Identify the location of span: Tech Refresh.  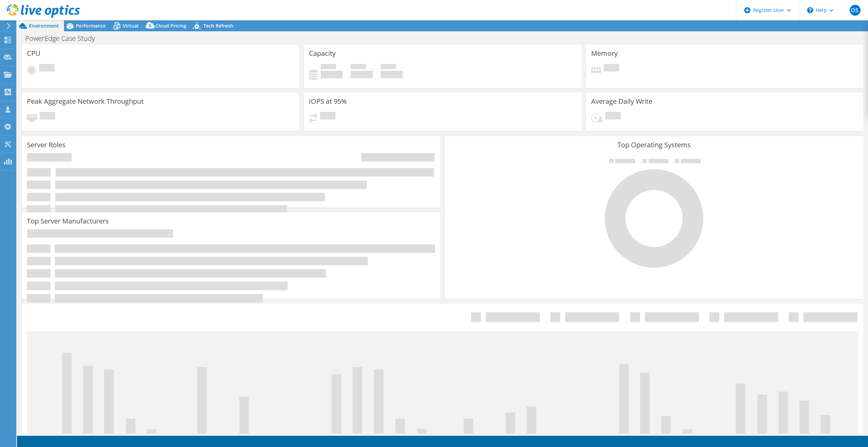
(218, 26).